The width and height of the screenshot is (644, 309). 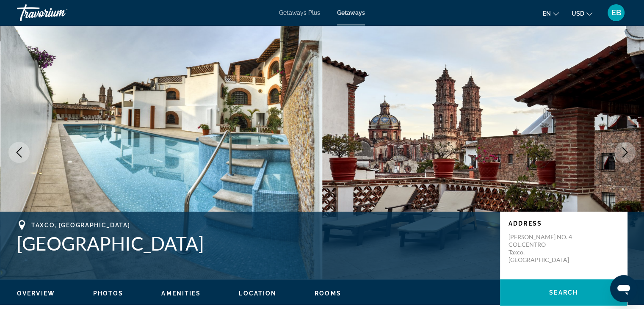 What do you see at coordinates (108, 294) in the screenshot?
I see `button: Photos` at bounding box center [108, 294].